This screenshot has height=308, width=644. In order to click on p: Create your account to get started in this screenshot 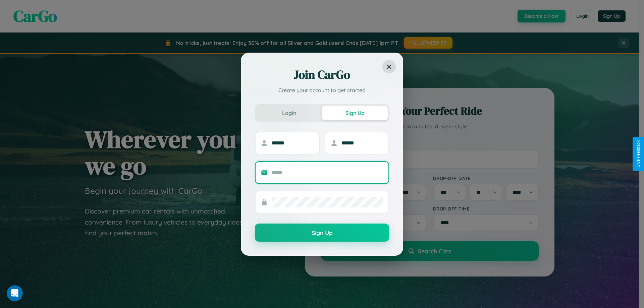, I will do `click(322, 90)`.